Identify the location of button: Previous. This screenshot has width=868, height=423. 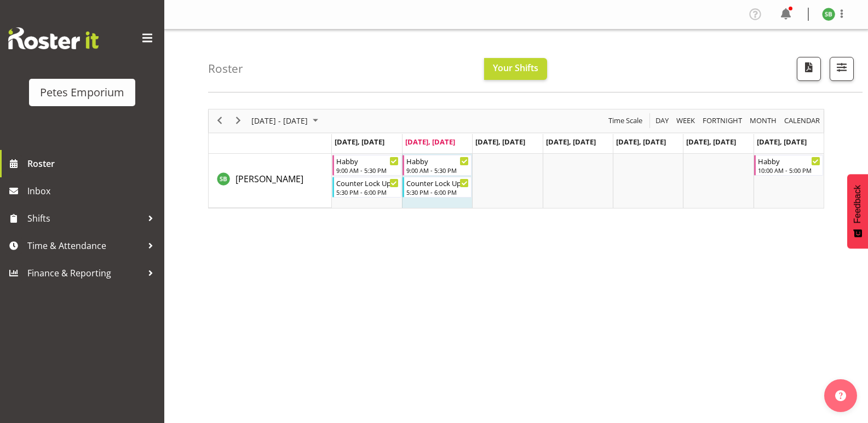
(220, 121).